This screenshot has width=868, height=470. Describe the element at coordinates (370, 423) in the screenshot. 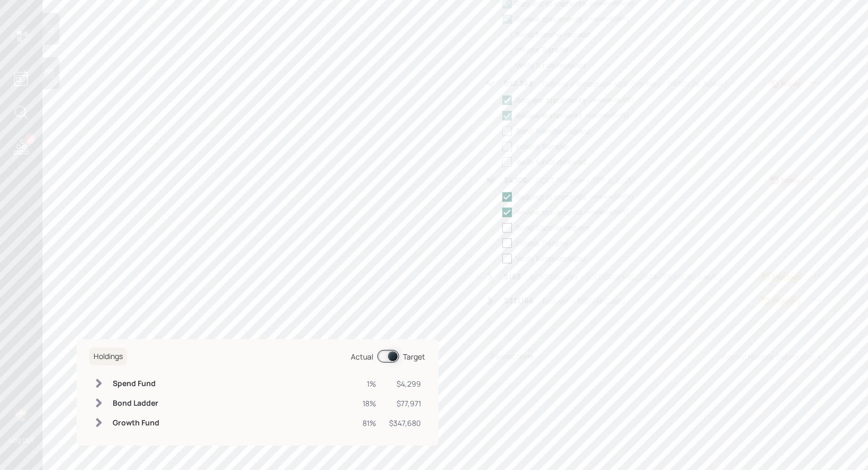

I see `div: 81%` at that location.